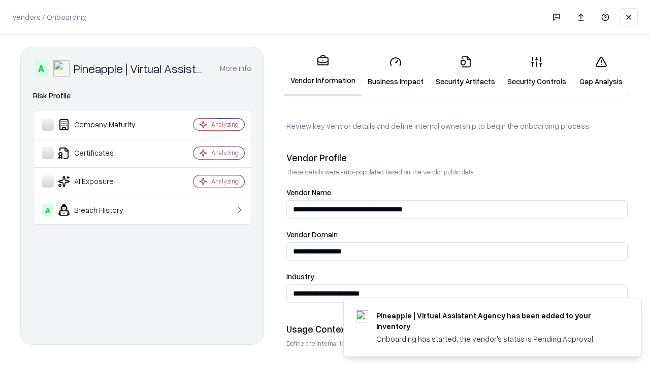  What do you see at coordinates (395, 71) in the screenshot?
I see `a: Business Impact` at bounding box center [395, 71].